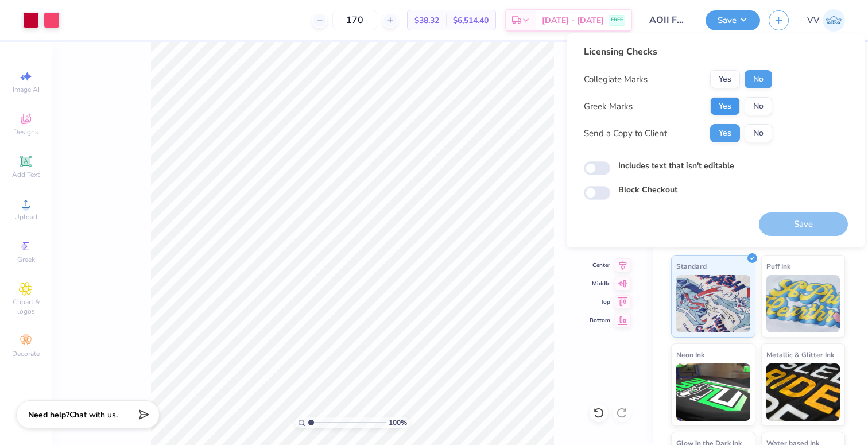 This screenshot has width=868, height=445. What do you see at coordinates (676, 166) in the screenshot?
I see `label: Includes text that isn't editable` at bounding box center [676, 166].